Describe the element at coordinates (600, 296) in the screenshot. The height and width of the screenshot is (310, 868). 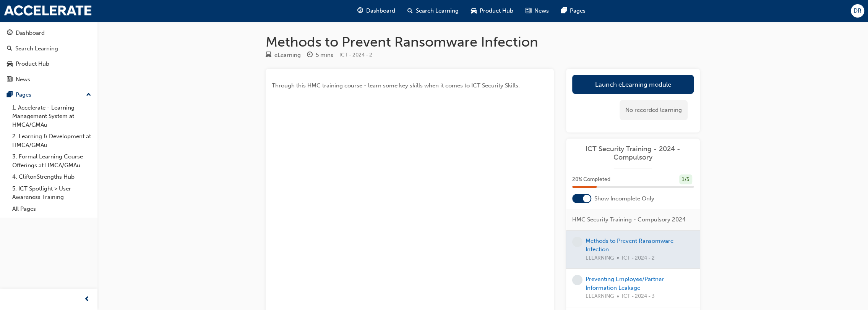
I see `span: ELEARNING` at that location.